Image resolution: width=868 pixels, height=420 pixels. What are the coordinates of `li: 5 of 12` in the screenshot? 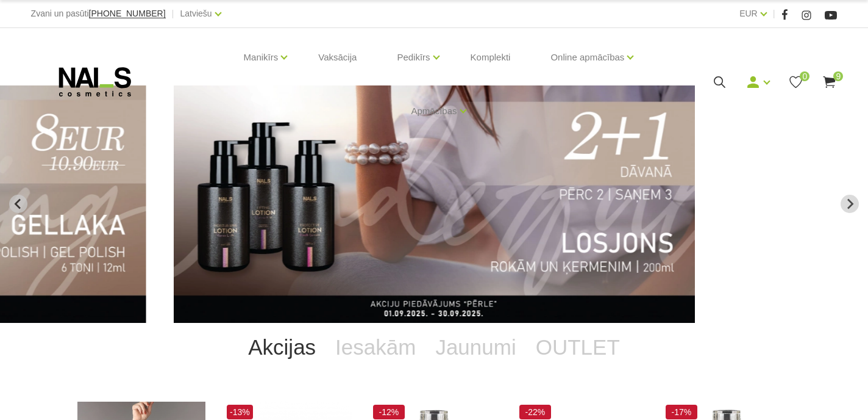 It's located at (434, 204).